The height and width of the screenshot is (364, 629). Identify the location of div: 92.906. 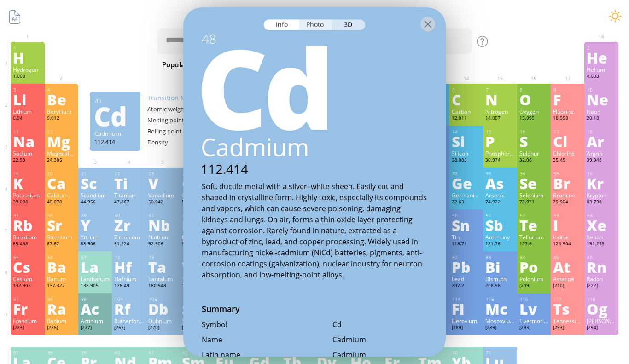
(163, 244).